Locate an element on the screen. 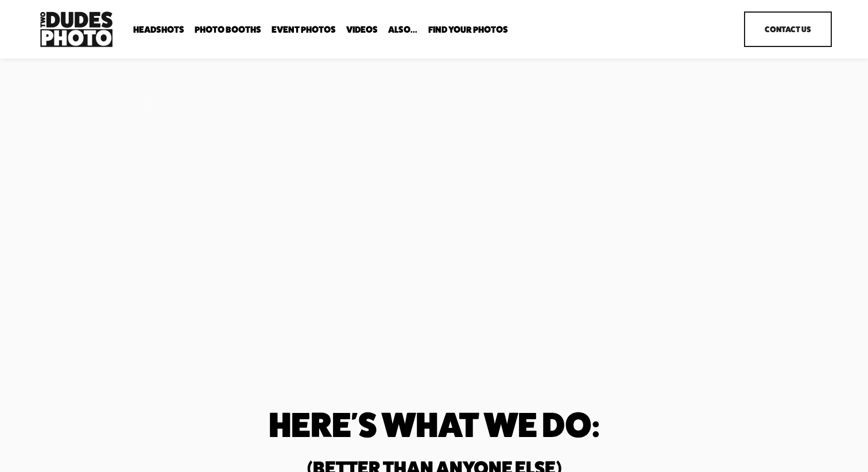  h1: Here's What We do: is located at coordinates (434, 424).